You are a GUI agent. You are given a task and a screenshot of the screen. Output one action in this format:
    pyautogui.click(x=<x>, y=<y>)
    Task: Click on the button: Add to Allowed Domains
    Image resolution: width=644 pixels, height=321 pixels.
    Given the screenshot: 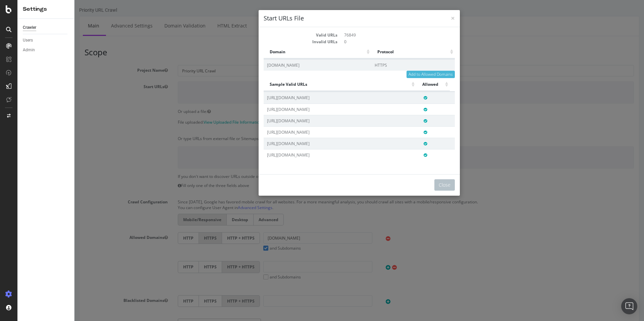 What is the action you would take?
    pyautogui.click(x=356, y=75)
    